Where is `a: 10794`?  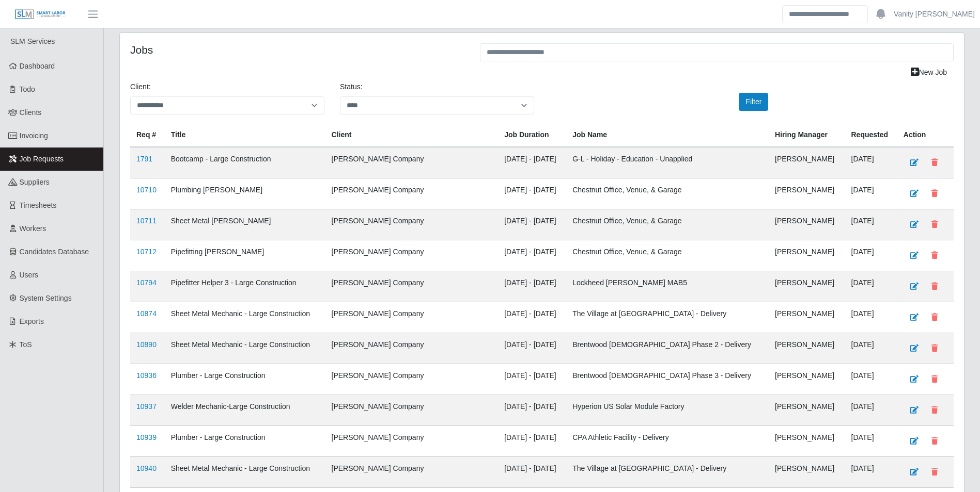 a: 10794 is located at coordinates (146, 283).